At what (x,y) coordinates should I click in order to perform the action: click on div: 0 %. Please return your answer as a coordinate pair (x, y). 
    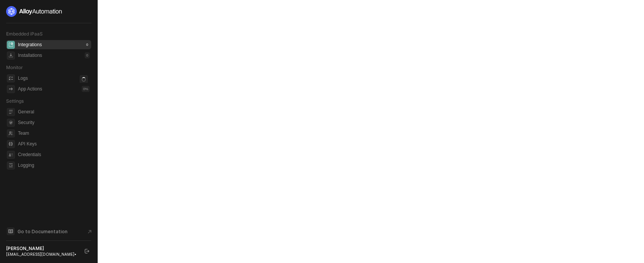
    Looking at the image, I should click on (85, 89).